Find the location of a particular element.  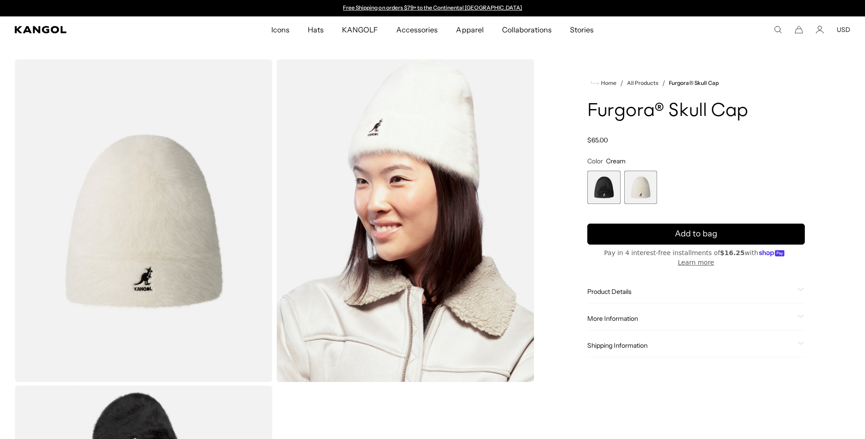

a: Accessories is located at coordinates (417, 30).